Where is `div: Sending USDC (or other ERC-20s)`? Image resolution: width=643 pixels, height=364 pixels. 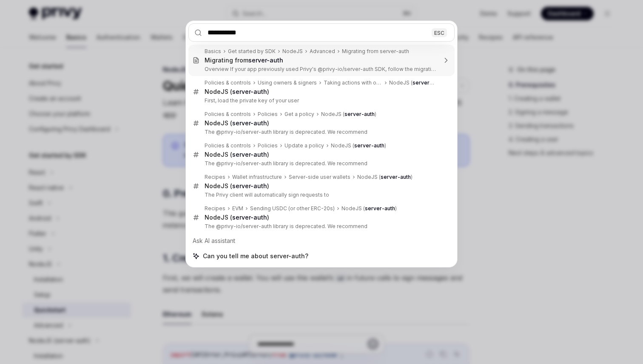
div: Sending USDC (or other ERC-20s) is located at coordinates (292, 209).